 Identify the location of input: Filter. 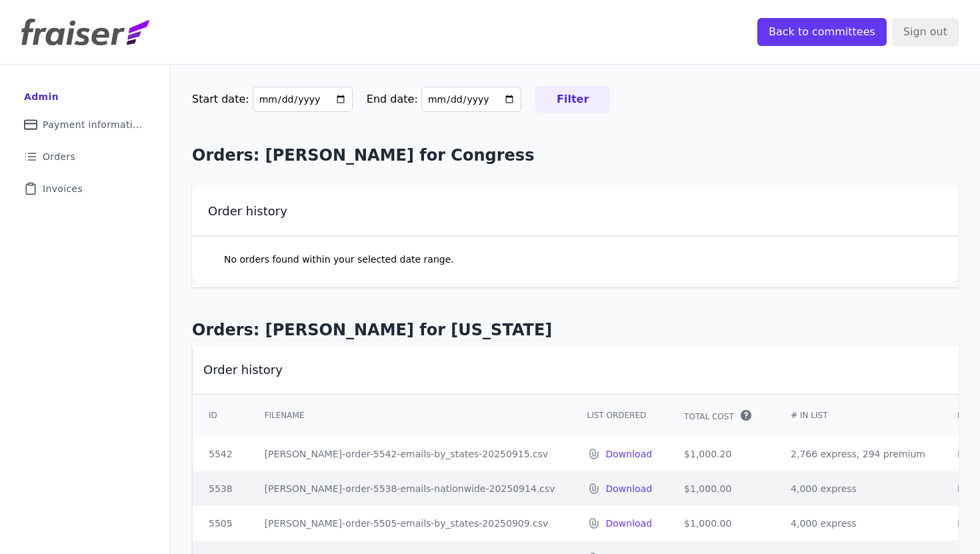
(572, 99).